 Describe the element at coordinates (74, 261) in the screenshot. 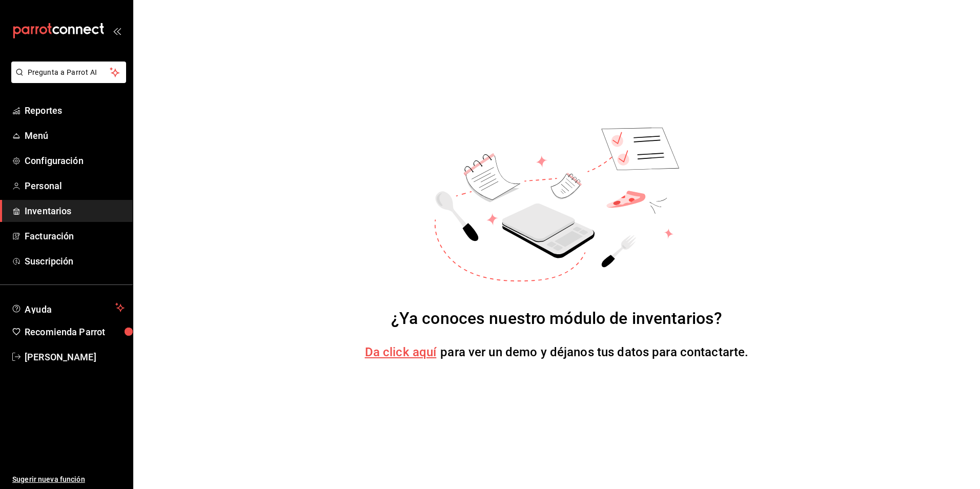

I see `span: Suscripción` at that location.